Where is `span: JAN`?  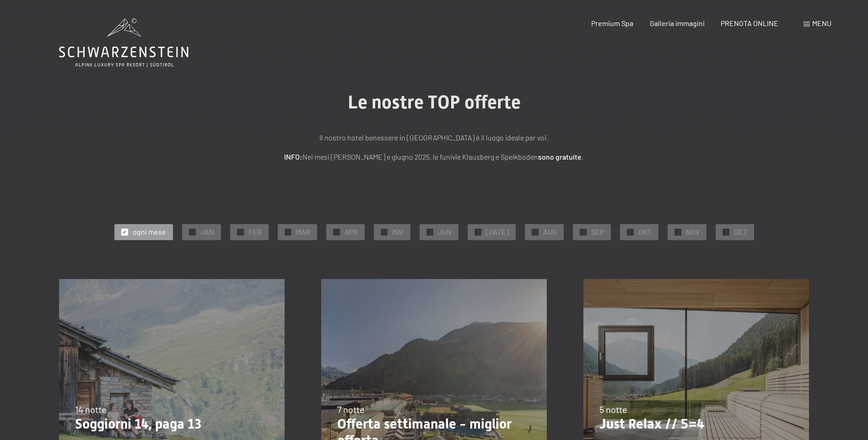 span: JAN is located at coordinates (207, 232).